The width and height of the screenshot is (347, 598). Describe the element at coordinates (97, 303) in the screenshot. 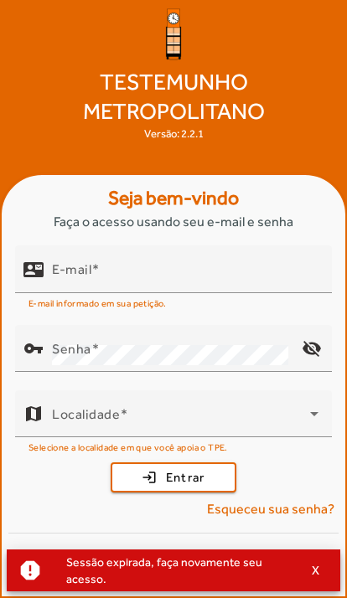

I see `mat-hint: E-mail informado em sua petição.` at that location.